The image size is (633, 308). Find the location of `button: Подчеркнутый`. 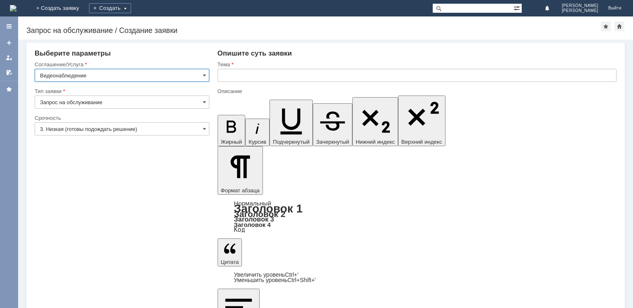

button: Подчеркнутый is located at coordinates (291, 123).